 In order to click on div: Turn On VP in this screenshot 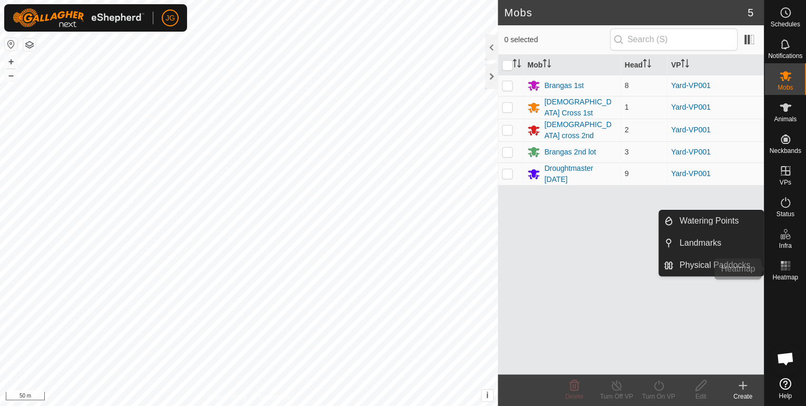, I will do `click(659, 396)`.